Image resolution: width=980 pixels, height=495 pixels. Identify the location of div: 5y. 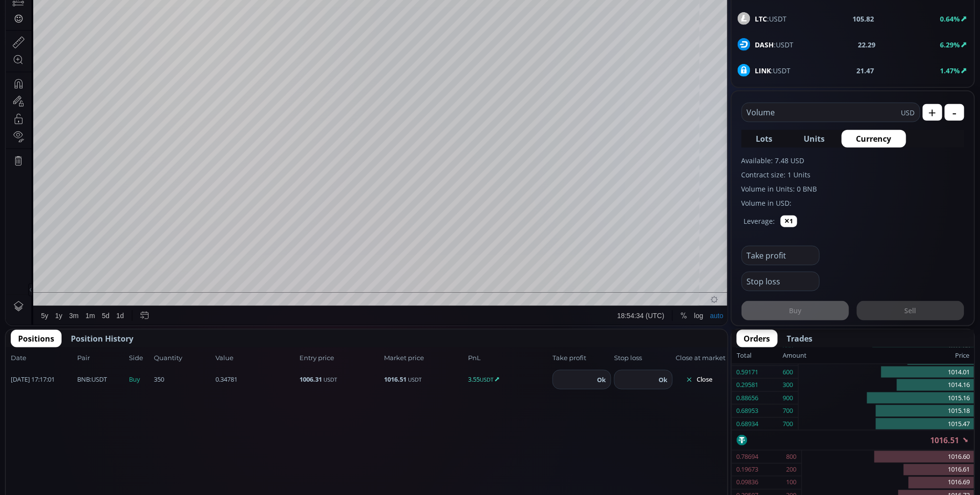
(39, 432).